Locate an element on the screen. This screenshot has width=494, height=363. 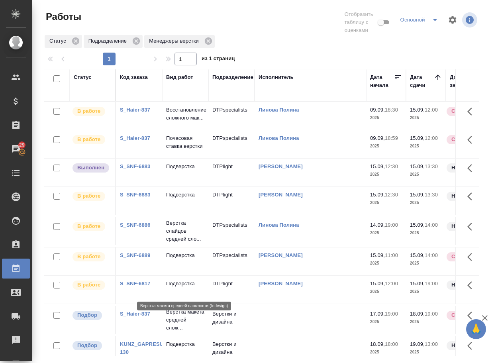
p: 11:00 is located at coordinates (391, 255).